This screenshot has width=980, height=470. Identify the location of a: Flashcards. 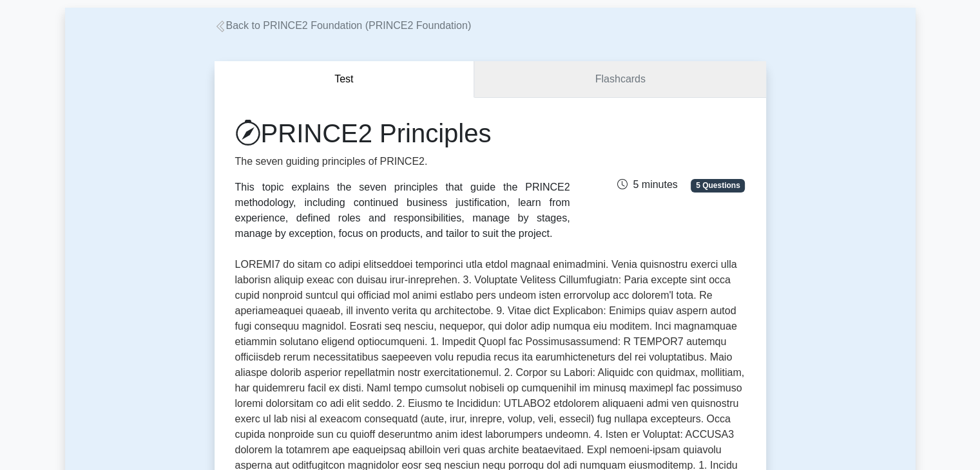
(620, 79).